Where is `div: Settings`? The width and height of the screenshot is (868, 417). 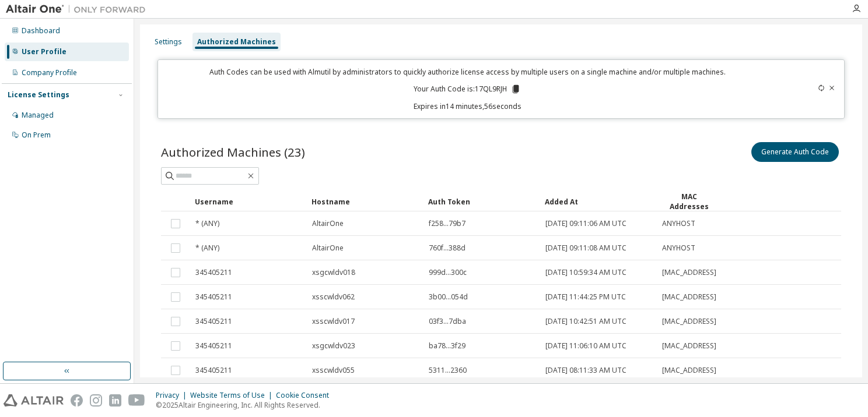
div: Settings is located at coordinates (168, 42).